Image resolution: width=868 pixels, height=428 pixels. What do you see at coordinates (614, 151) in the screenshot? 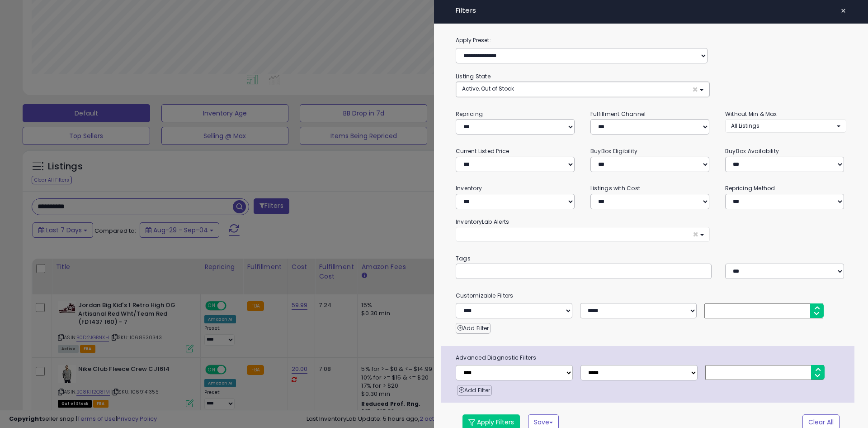
I see `small: BuyBox Eligibility` at bounding box center [614, 151].